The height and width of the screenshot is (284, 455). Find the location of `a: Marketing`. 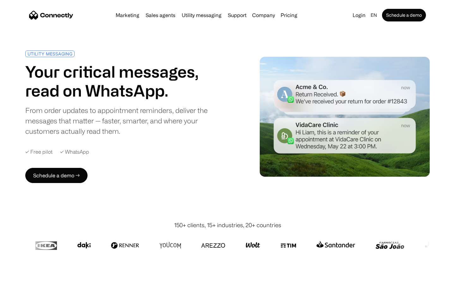

a: Marketing is located at coordinates (127, 15).